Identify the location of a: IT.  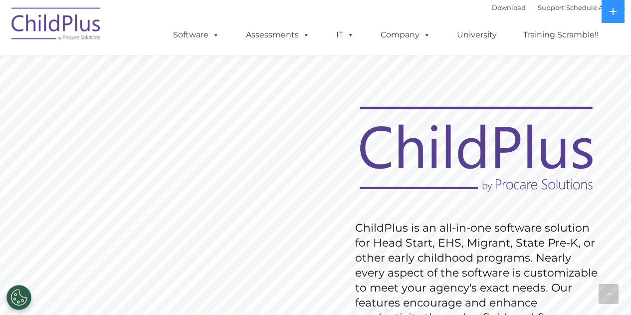
(345, 35).